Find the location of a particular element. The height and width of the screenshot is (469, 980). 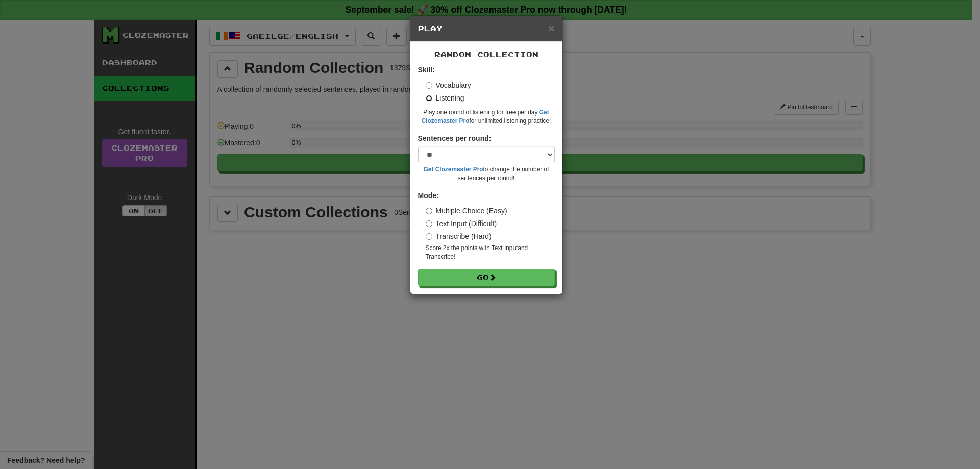

label: Vocabulary is located at coordinates (448, 85).